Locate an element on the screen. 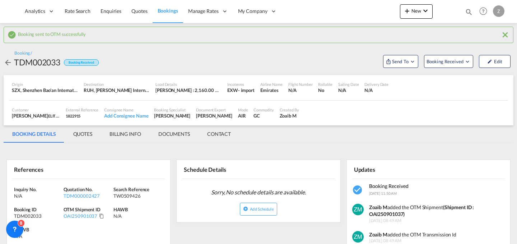  div: added the OTM Shipment is located at coordinates (436, 210).